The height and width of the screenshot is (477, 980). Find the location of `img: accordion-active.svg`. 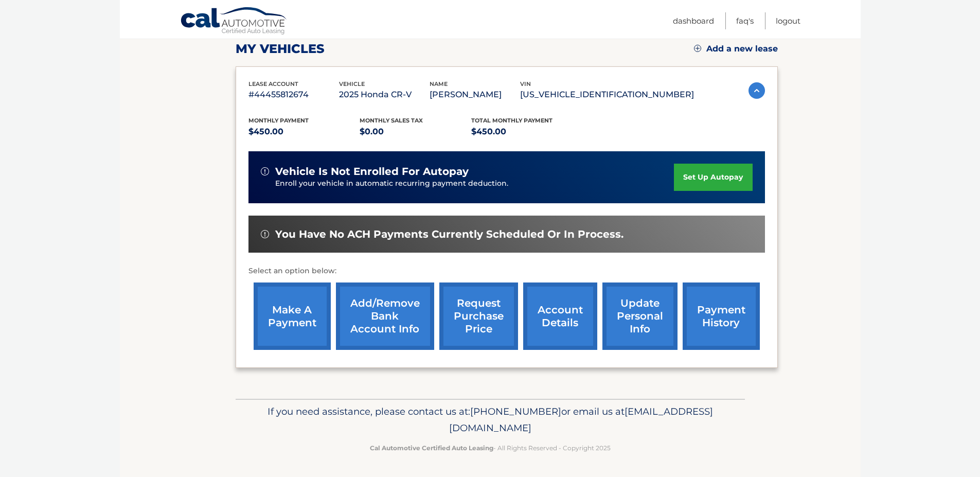

img: accordion-active.svg is located at coordinates (757, 91).